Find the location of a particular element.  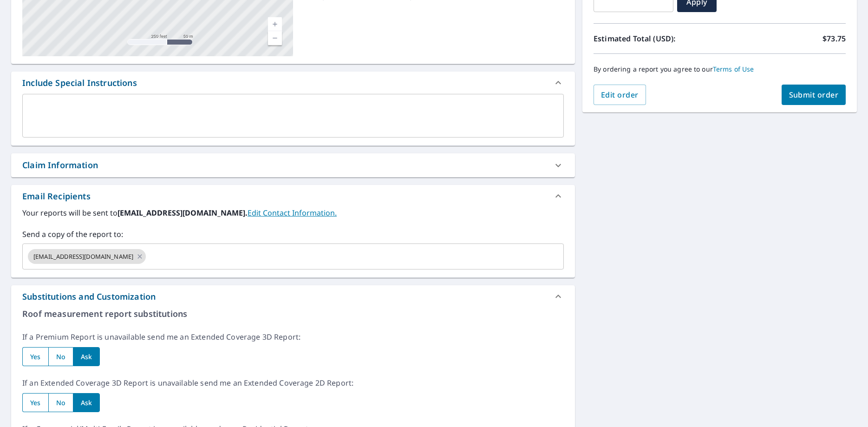

p: $73.75 is located at coordinates (834, 38).